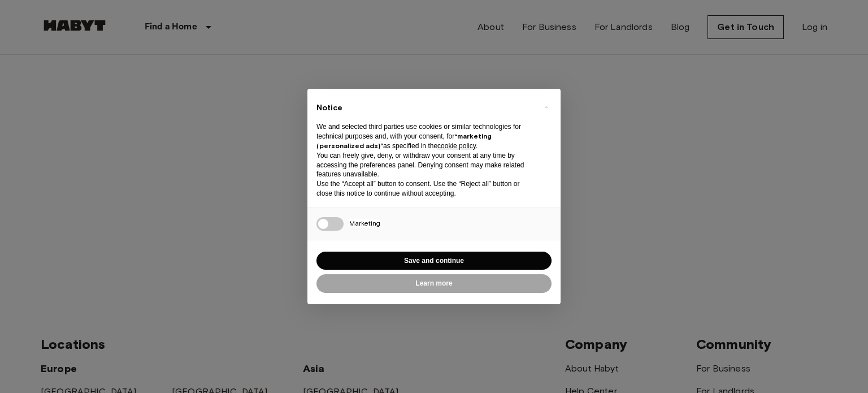 This screenshot has width=868, height=393. Describe the element at coordinates (425, 108) in the screenshot. I see `h2: Notice` at that location.